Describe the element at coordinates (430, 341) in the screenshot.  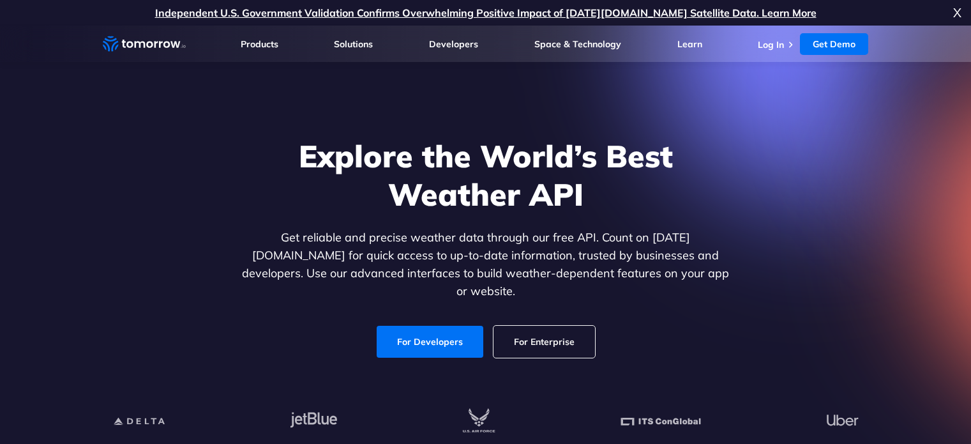
I see `a: For Developers` at that location.